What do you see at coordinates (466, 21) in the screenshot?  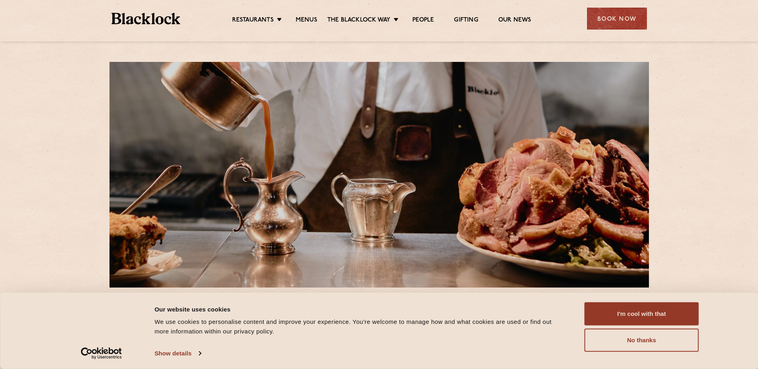 I see `a: Gifting` at bounding box center [466, 21].